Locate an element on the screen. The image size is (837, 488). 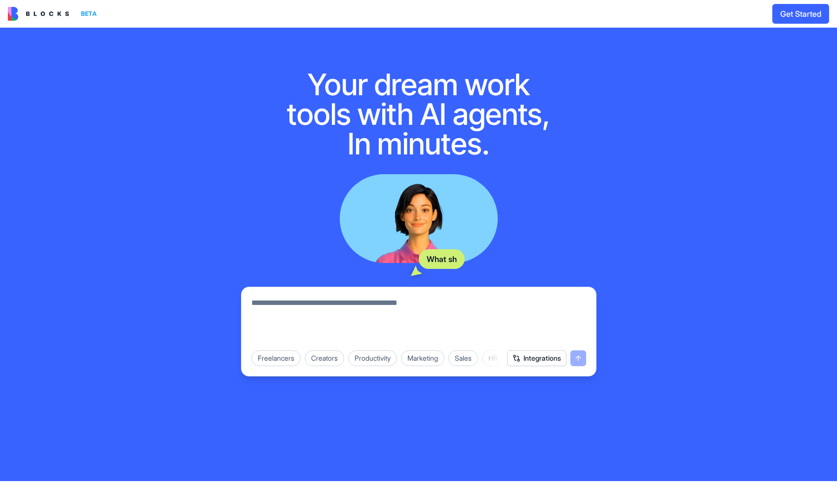
button: Integrations is located at coordinates (537, 358).